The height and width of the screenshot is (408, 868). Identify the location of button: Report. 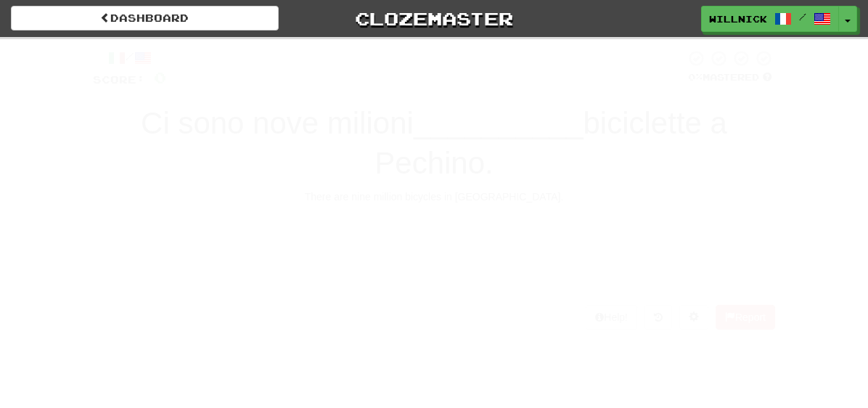
(745, 317).